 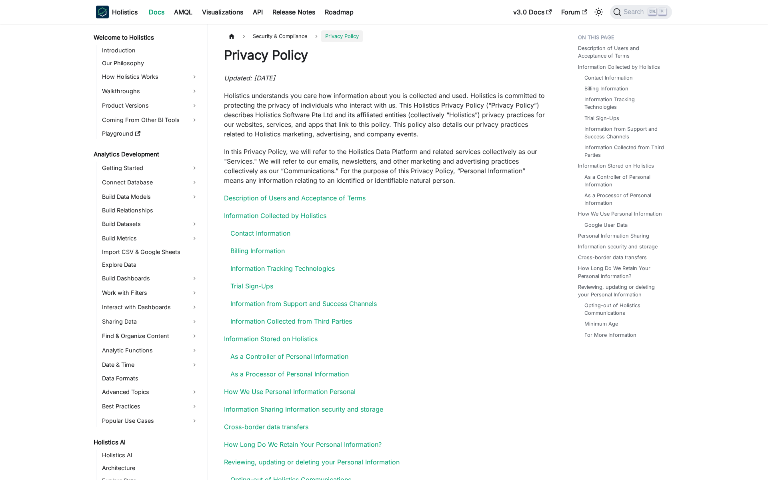 I want to click on a: Our Philosophy, so click(x=150, y=63).